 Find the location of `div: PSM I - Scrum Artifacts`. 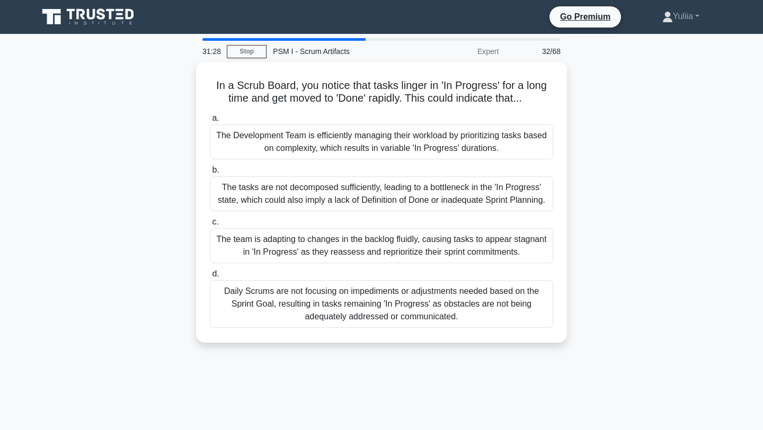

div: PSM I - Scrum Artifacts is located at coordinates (339, 51).